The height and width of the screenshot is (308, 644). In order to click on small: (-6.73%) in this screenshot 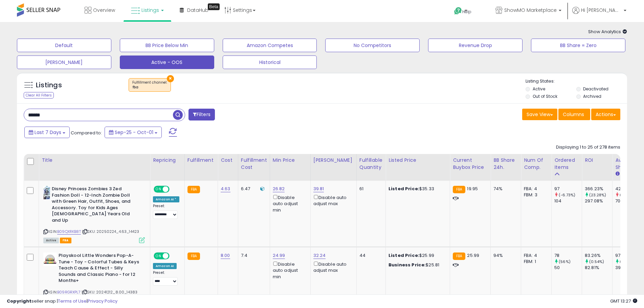, I will do `click(567, 195)`.